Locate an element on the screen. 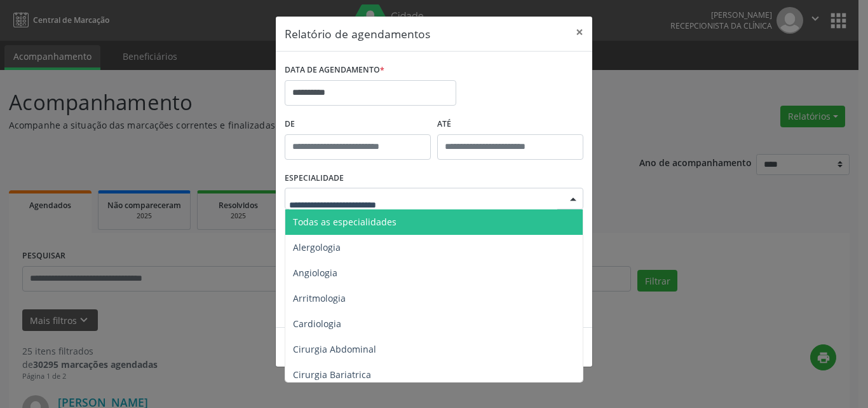  label: De is located at coordinates (358, 124).